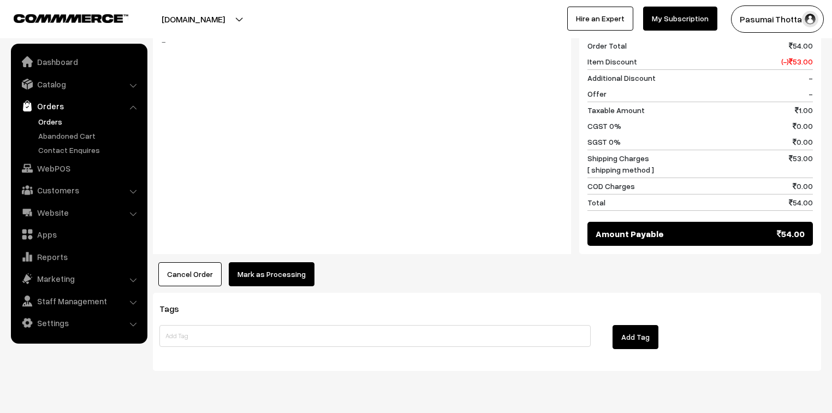 The width and height of the screenshot is (832, 413). Describe the element at coordinates (621, 78) in the screenshot. I see `span: Additional Discount` at that location.